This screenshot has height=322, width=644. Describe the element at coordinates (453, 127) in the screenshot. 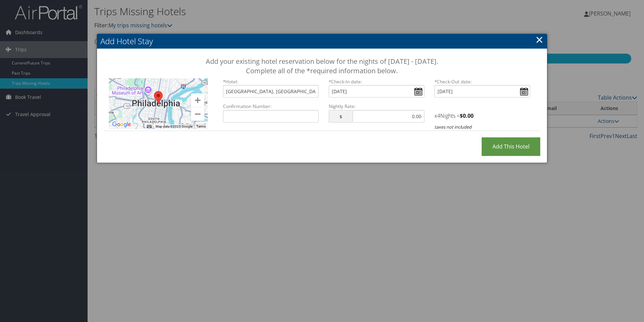

I see `i: taxes not included` at that location.